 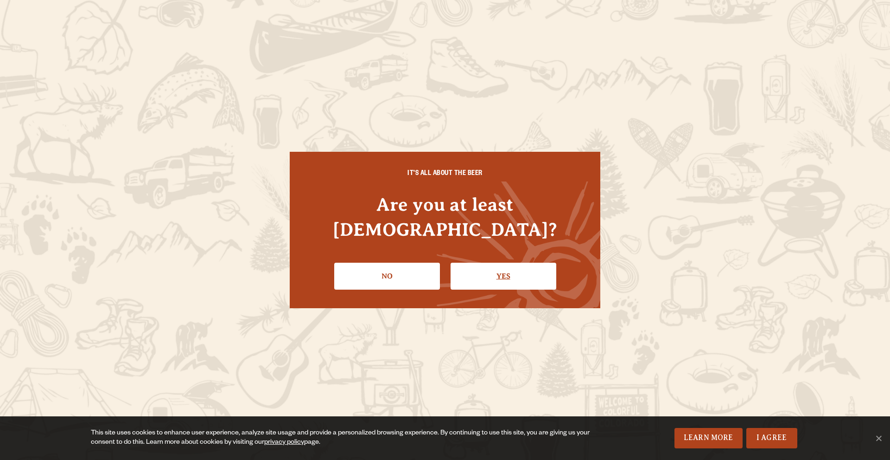 What do you see at coordinates (772, 438) in the screenshot?
I see `a: I Agree` at bounding box center [772, 438].